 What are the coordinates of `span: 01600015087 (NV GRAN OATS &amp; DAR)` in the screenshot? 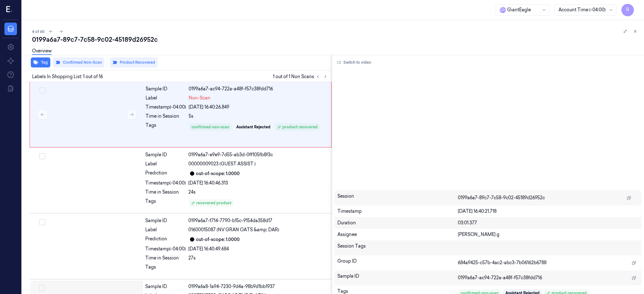 It's located at (234, 230).